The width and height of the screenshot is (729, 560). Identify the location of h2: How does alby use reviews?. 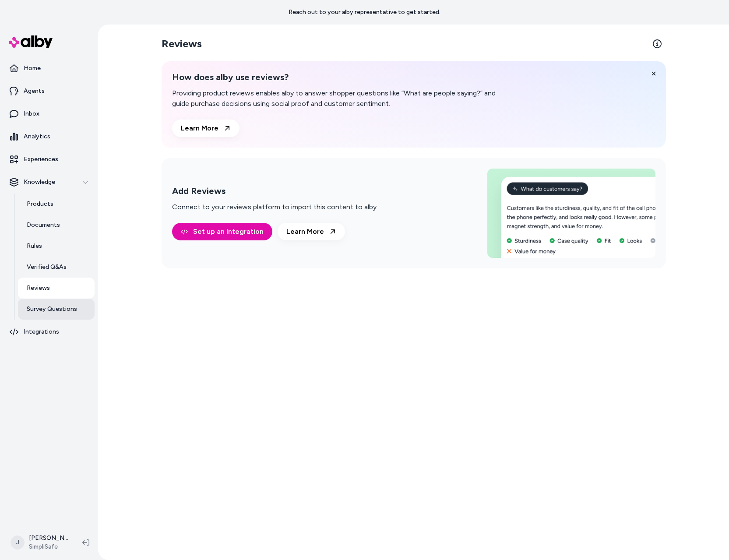
(341, 77).